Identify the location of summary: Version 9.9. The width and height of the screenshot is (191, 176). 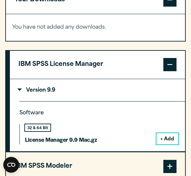
(97, 90).